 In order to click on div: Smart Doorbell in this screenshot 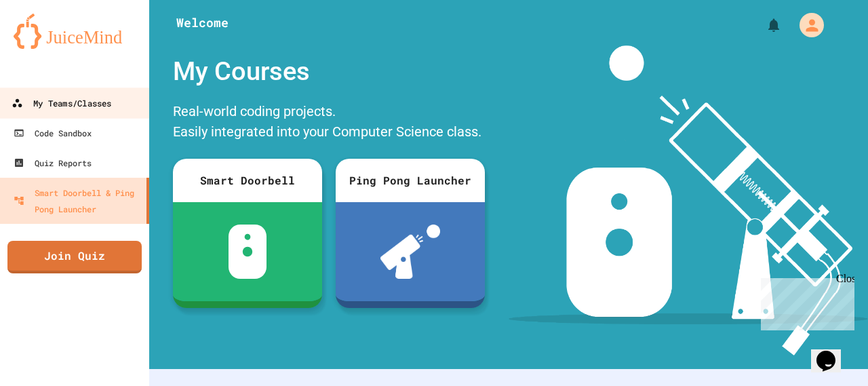, I will do `click(247, 180)`.